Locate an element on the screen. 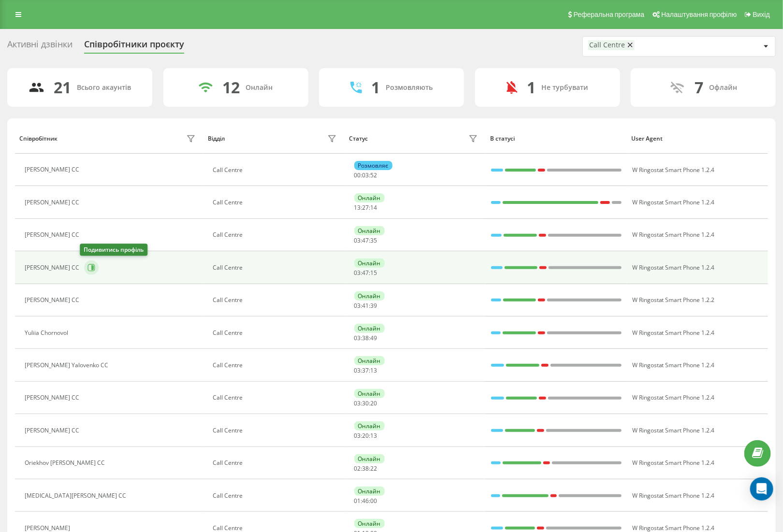 This screenshot has height=532, width=783. div: 21 is located at coordinates (63, 88).